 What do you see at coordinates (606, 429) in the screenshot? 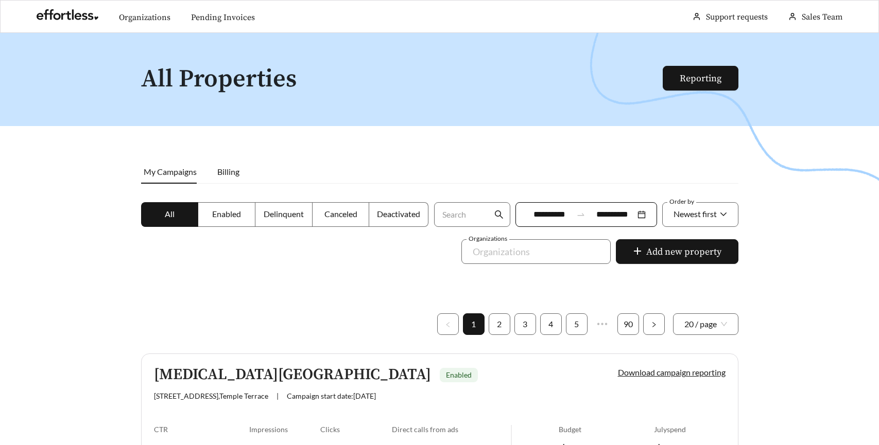
I see `div: Budget` at bounding box center [606, 429].